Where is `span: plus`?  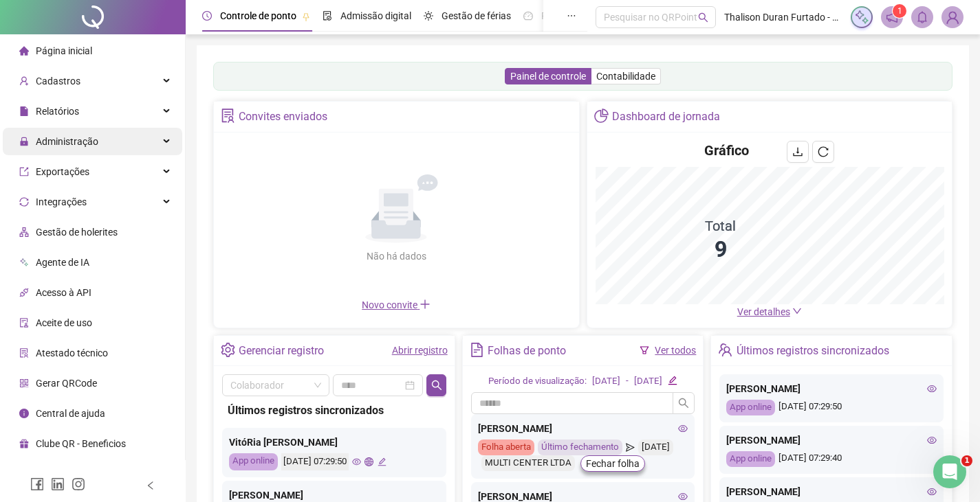
span: plus is located at coordinates (425, 305).